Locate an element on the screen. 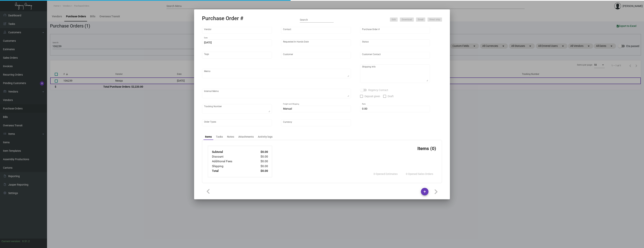 The image size is (644, 248). span: Deposit given is located at coordinates (372, 96).